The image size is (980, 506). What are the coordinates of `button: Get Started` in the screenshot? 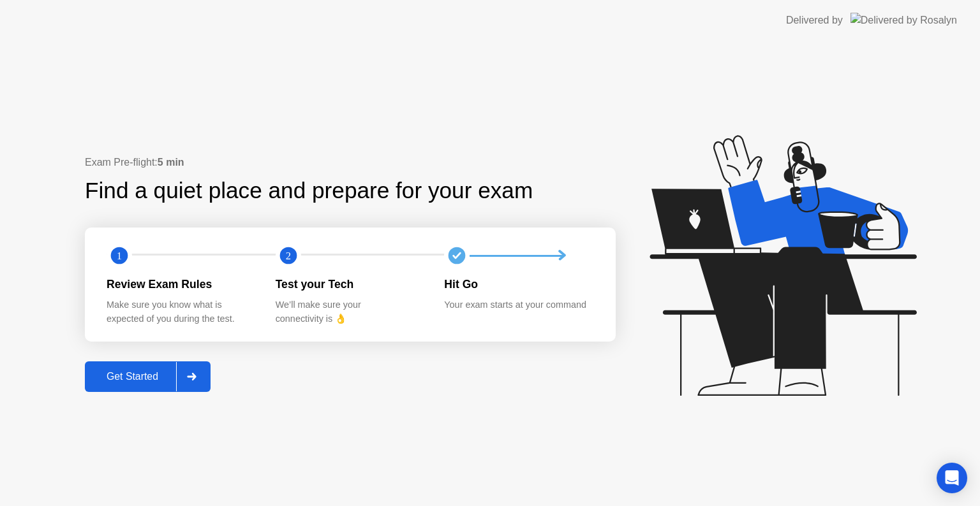 It's located at (148, 377).